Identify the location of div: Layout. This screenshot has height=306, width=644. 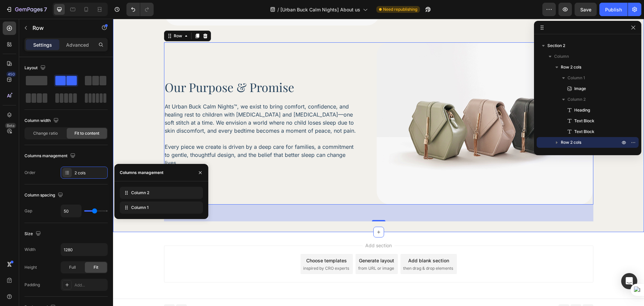
(36, 68).